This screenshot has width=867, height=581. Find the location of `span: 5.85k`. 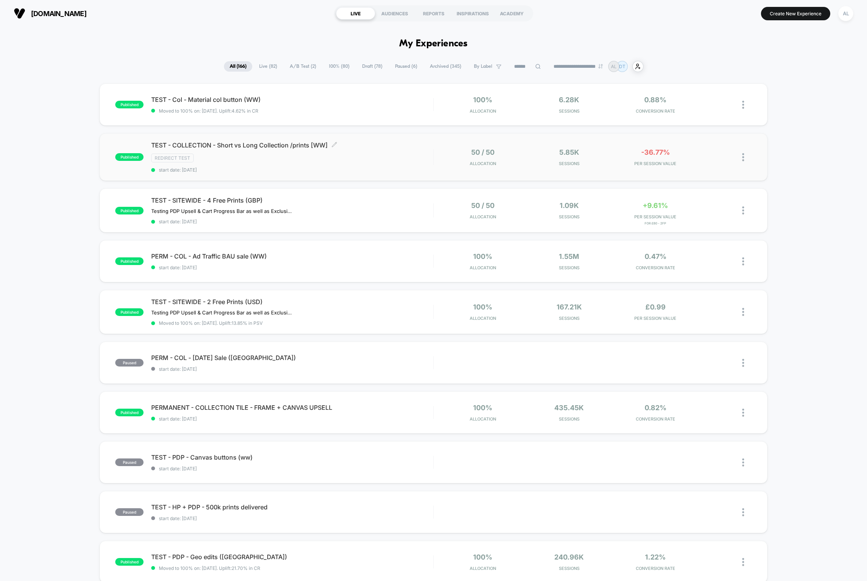

span: 5.85k is located at coordinates (569, 152).